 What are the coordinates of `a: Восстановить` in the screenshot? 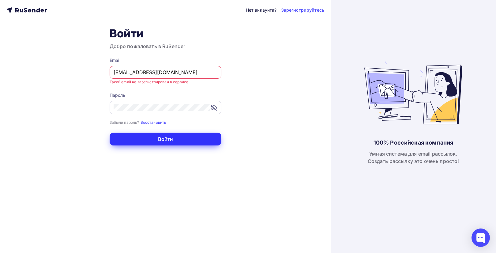 It's located at (153, 122).